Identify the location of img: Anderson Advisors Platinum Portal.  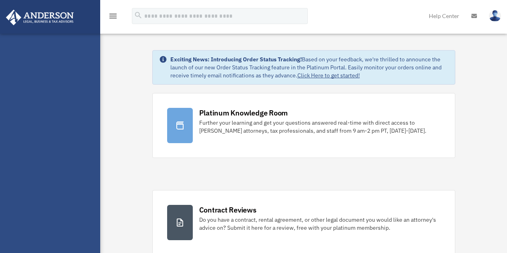
(40, 17).